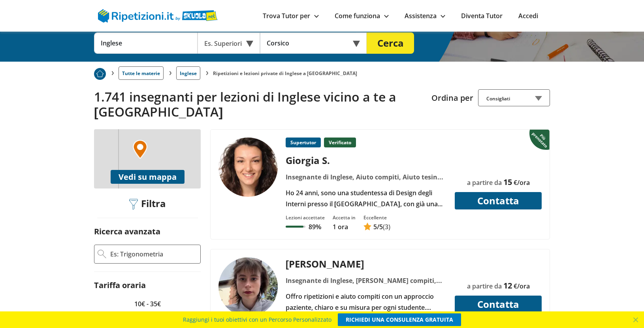  I want to click on span: 15, so click(508, 182).